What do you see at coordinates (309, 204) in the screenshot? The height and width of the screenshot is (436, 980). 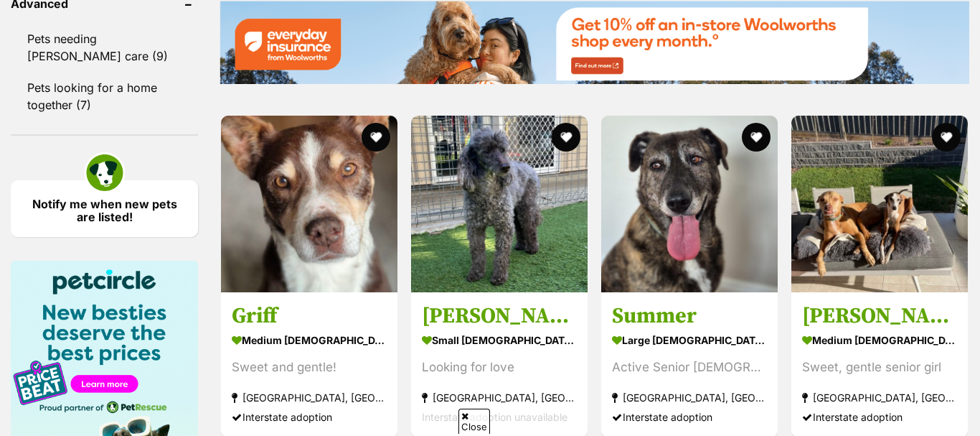 I see `img: Griff - Australian Kelpie Dog` at bounding box center [309, 204].